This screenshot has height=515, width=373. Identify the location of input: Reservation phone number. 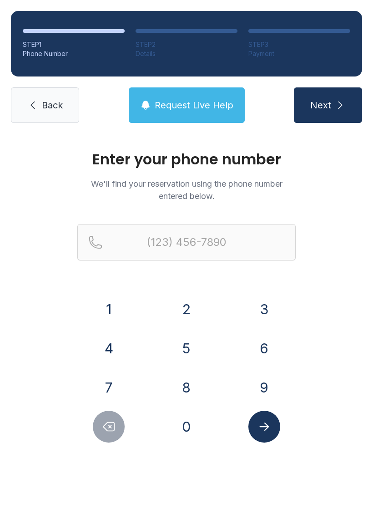
(187, 242).